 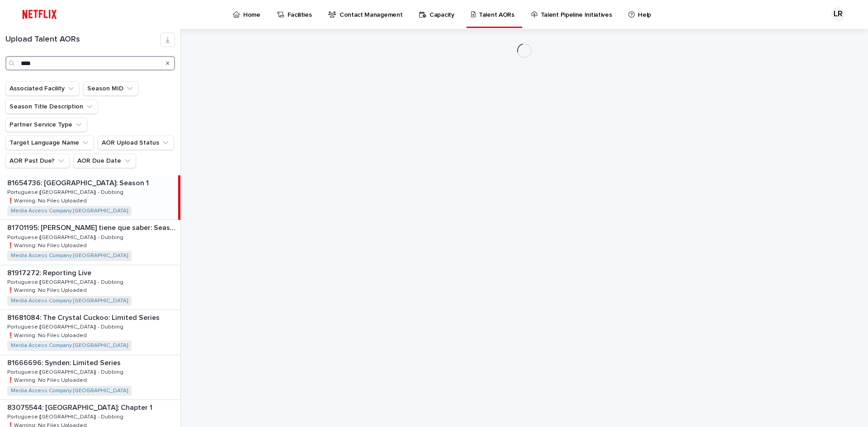 I want to click on button: AOR Upload Status, so click(x=136, y=143).